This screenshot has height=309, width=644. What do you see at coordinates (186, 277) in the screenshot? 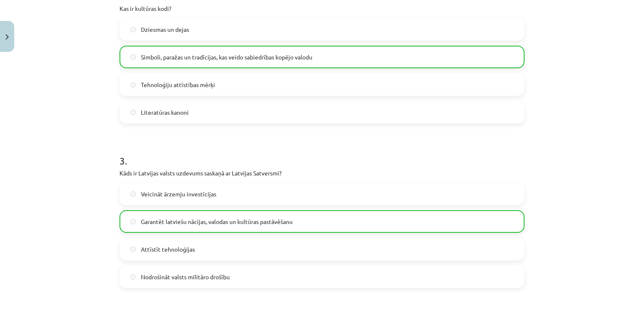
I see `span: Nodrošināt valsts militāro drošību` at bounding box center [186, 277].